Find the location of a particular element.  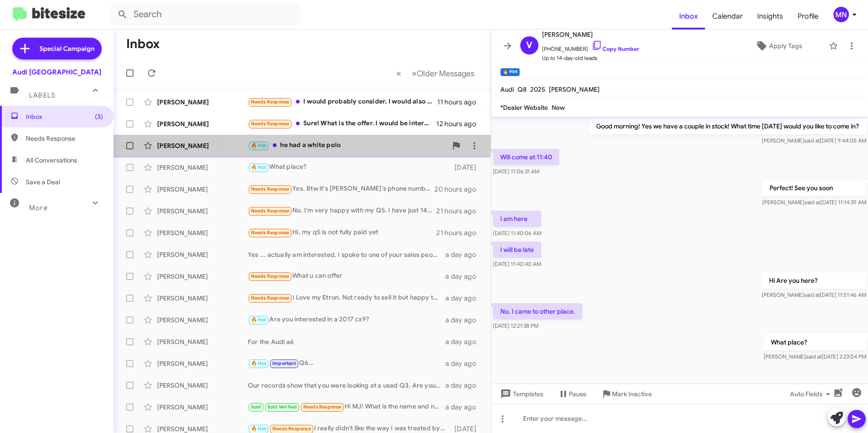

button: Previous is located at coordinates (398, 74).